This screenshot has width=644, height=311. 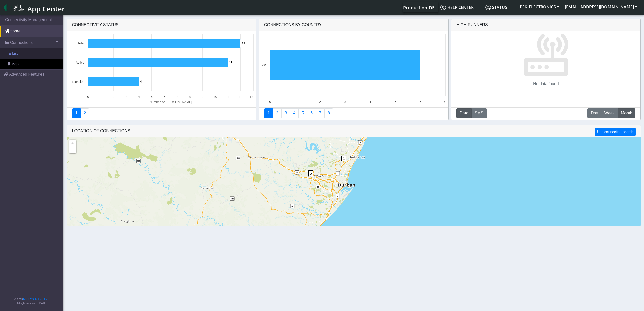 What do you see at coordinates (46, 9) in the screenshot?
I see `span: App Center` at bounding box center [46, 9].